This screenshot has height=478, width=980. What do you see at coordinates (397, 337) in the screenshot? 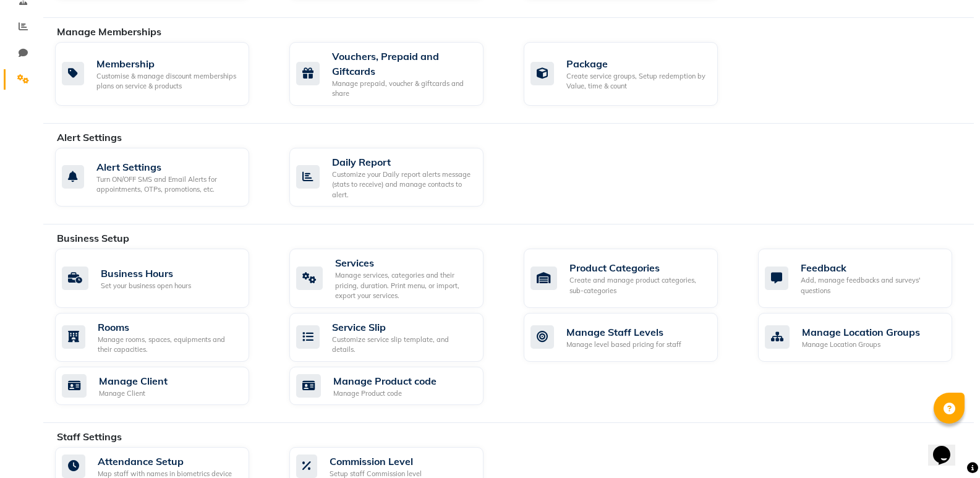
I see `a: Service SlipCustomize service slip template, and details.` at bounding box center [397, 337].